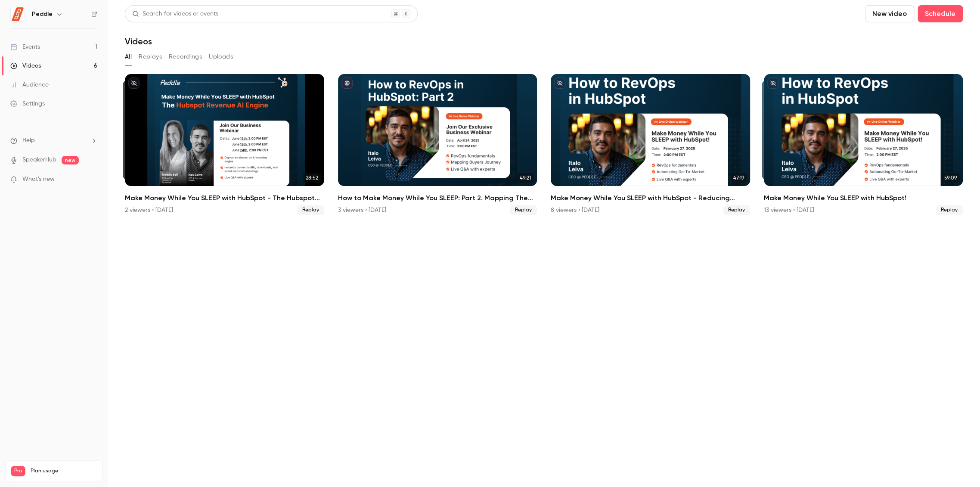 This screenshot has width=980, height=487. What do you see at coordinates (224, 145) in the screenshot?
I see `li: Make Money While You SLEEP with HubSpot - The Hubspot Revenue AI Engine Series` at bounding box center [224, 145].